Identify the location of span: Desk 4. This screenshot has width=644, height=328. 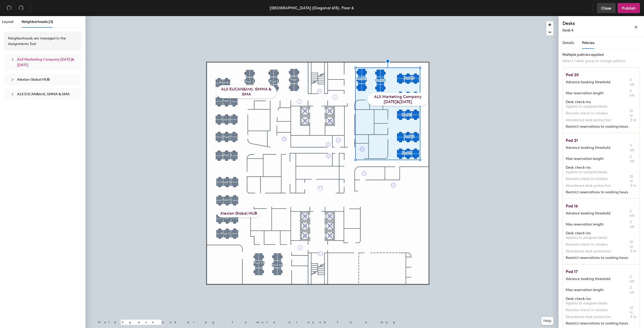
(568, 30).